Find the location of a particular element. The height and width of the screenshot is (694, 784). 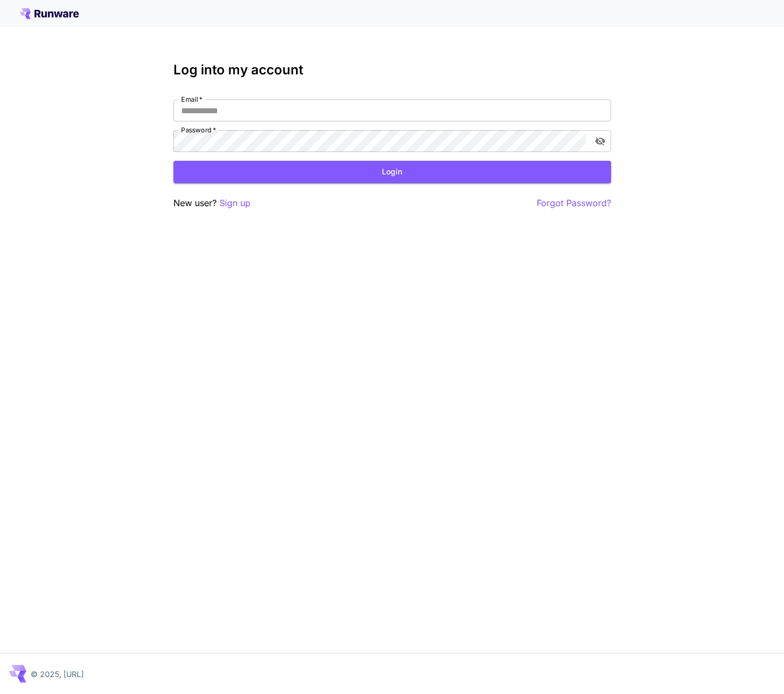

label: Password is located at coordinates (199, 130).